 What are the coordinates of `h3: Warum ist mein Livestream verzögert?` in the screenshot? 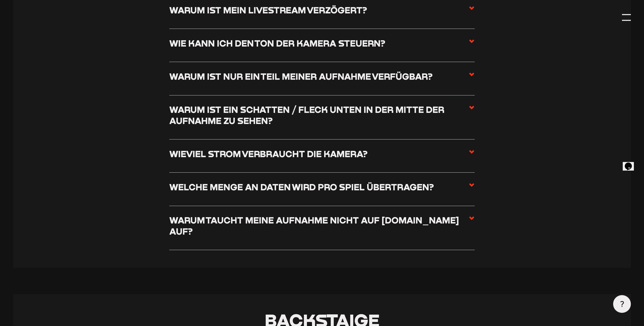 It's located at (268, 10).